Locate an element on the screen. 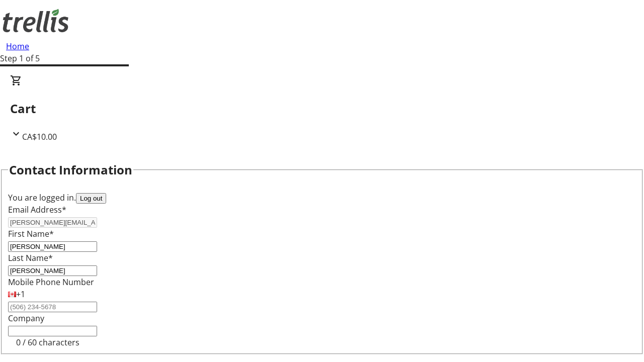 Image resolution: width=644 pixels, height=362 pixels. label: Company is located at coordinates (26, 318).